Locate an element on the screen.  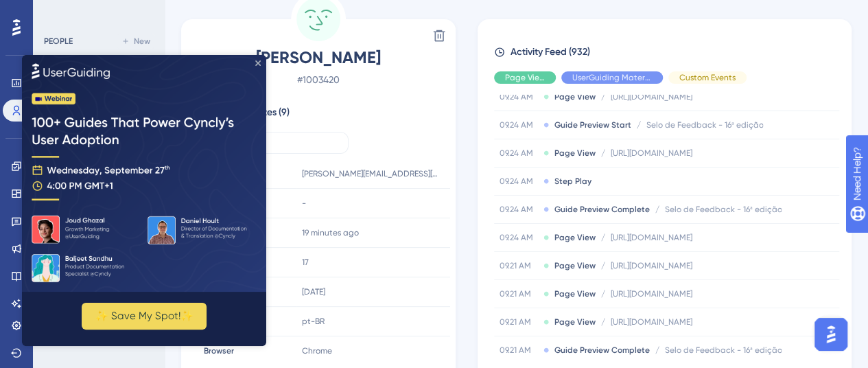
button: ✨ Save My Spot!✨ is located at coordinates (122, 260).